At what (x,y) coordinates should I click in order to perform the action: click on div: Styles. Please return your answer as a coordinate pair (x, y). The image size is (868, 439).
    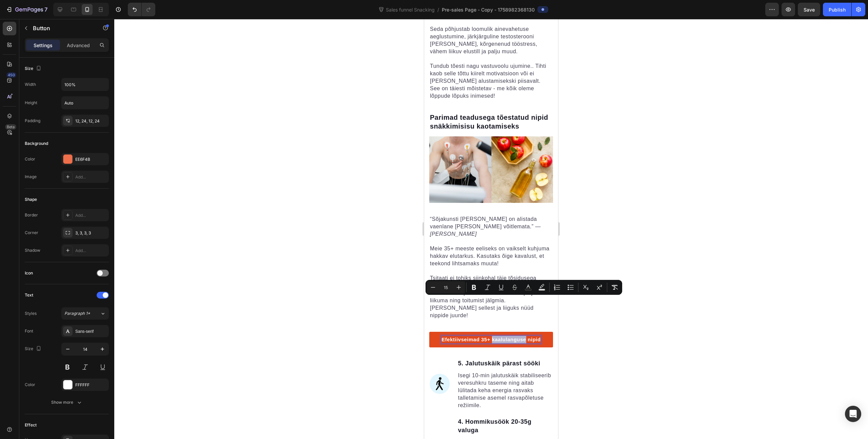
    Looking at the image, I should click on (30, 314).